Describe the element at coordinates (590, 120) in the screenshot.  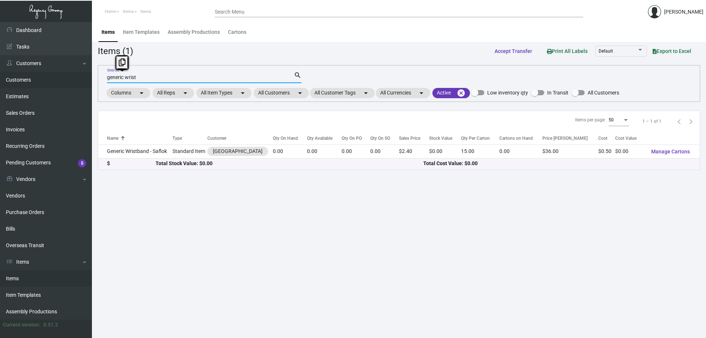
I see `div: Items per page:` at that location.